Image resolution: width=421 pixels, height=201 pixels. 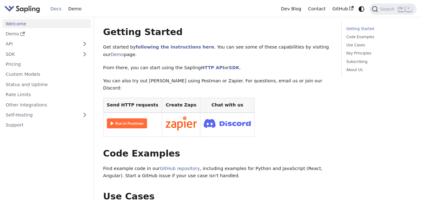 I want to click on p: Find example code in our , including examples for Python and JavaScript (React, Angular). Start a..., so click(x=218, y=173).